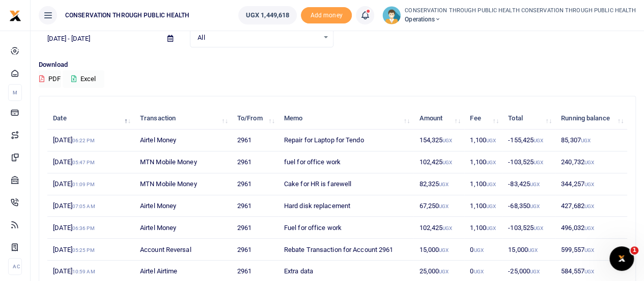  What do you see at coordinates (520, 11) in the screenshot?
I see `small: CONSERVATION THROUGH PUBLIC HEALTH CONSERVATION THROUGH PUBLIC HEALTH` at bounding box center [520, 11].